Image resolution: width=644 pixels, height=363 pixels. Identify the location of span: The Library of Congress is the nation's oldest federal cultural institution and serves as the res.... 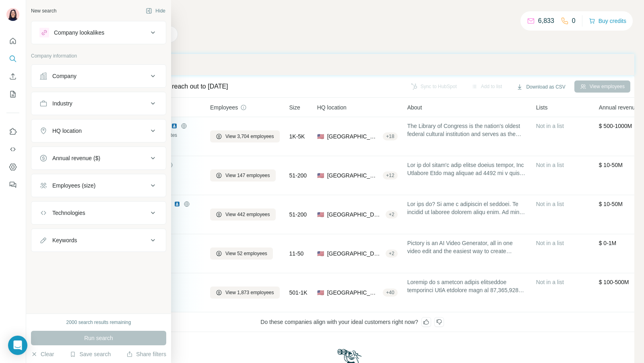
(467, 130).